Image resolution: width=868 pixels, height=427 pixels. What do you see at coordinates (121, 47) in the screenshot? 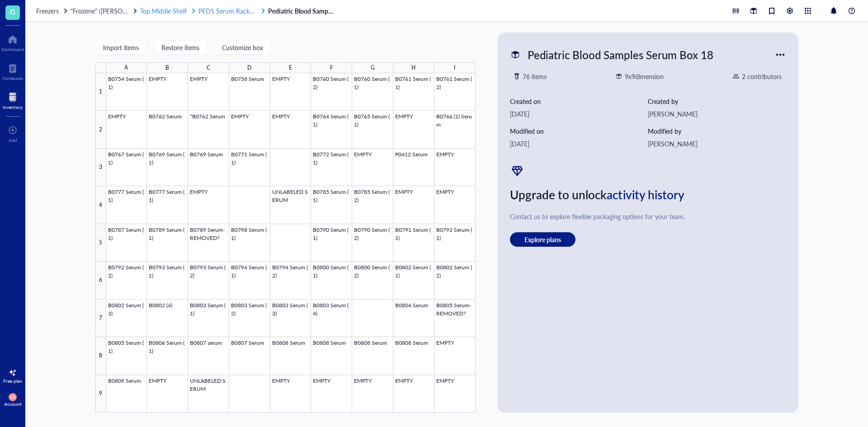
I see `button: Import items` at bounding box center [121, 47].